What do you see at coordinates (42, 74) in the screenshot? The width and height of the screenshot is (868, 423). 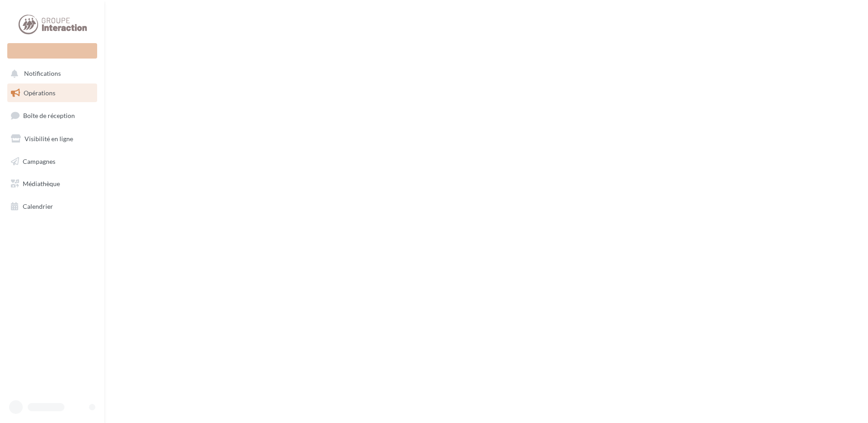 I see `span: Notifications` at bounding box center [42, 74].